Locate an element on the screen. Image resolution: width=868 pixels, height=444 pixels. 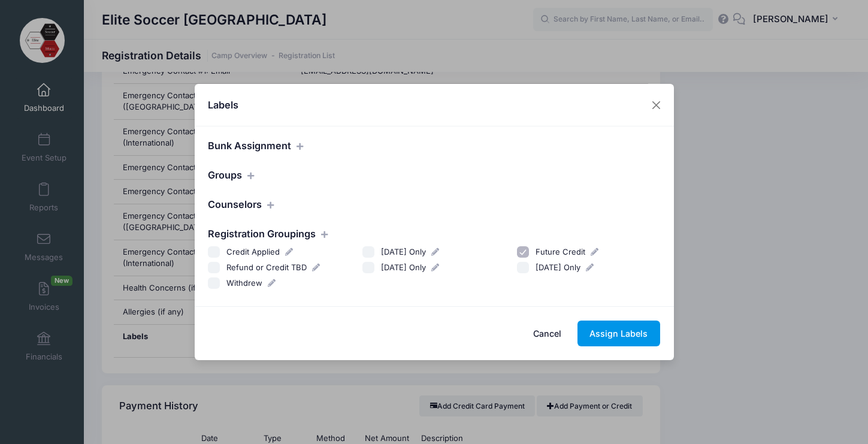
span: Withdrew is located at coordinates (244, 283).